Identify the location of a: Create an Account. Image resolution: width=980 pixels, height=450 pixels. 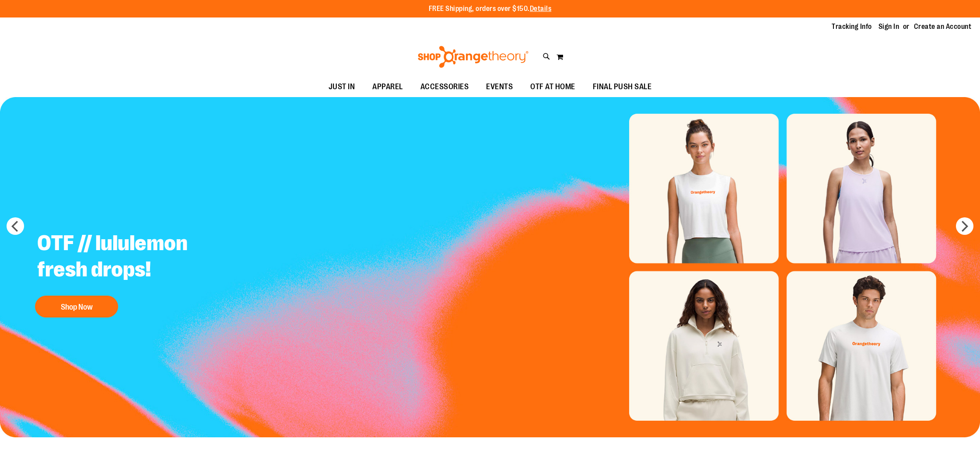
(943, 27).